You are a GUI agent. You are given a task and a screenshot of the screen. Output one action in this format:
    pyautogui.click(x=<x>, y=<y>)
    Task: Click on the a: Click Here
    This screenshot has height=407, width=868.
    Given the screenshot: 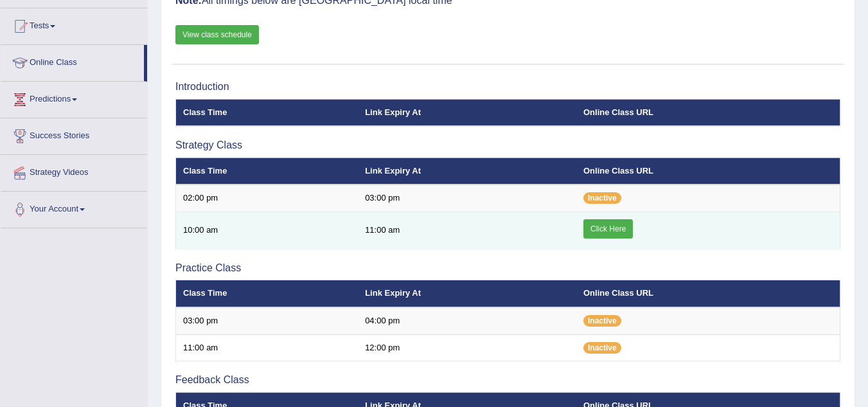 What is the action you would take?
    pyautogui.click(x=608, y=229)
    